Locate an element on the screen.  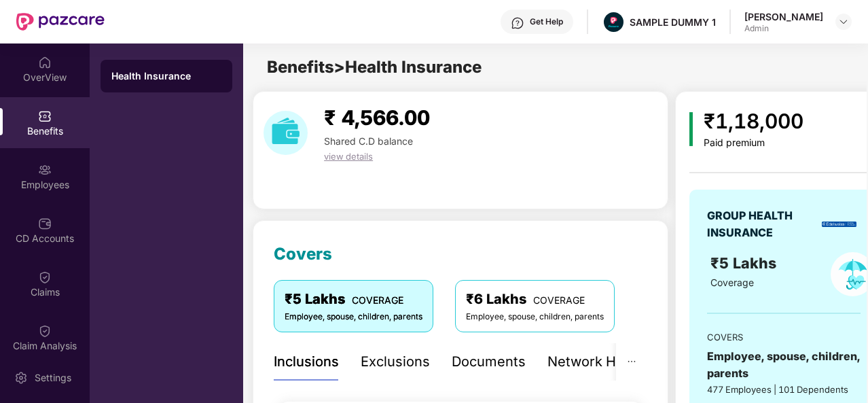
div: SAMPLE DUMMY 1 is located at coordinates (672, 22).